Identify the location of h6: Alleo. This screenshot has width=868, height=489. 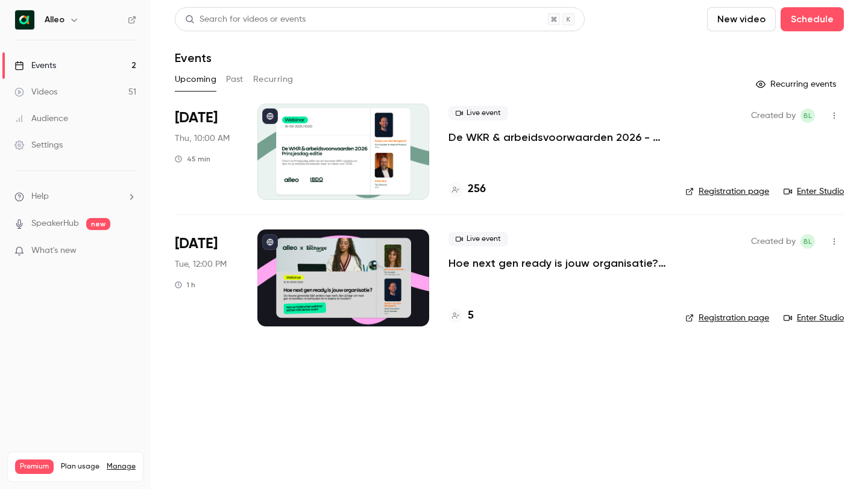
(54, 20).